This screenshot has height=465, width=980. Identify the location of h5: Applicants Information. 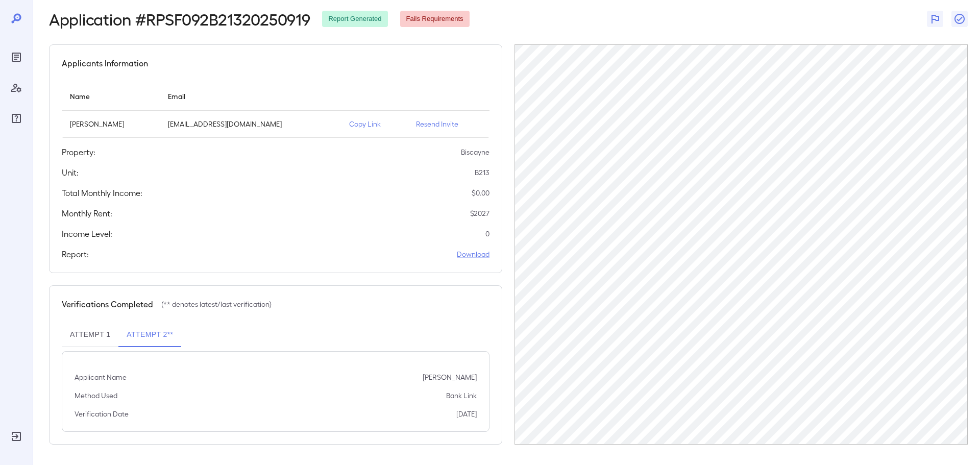
(105, 64).